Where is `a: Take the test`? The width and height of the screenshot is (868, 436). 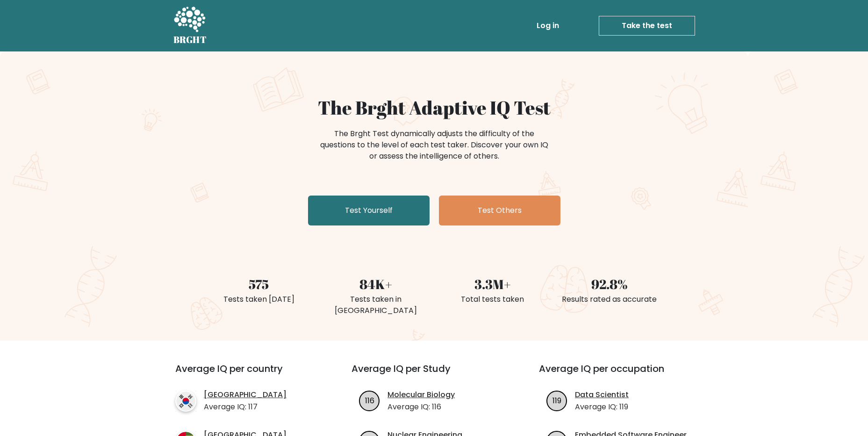 a: Take the test is located at coordinates (647, 26).